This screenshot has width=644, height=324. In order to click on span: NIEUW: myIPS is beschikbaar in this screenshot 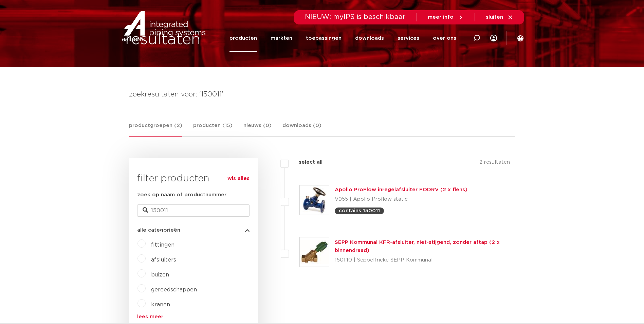, I will do `click(355, 17)`.